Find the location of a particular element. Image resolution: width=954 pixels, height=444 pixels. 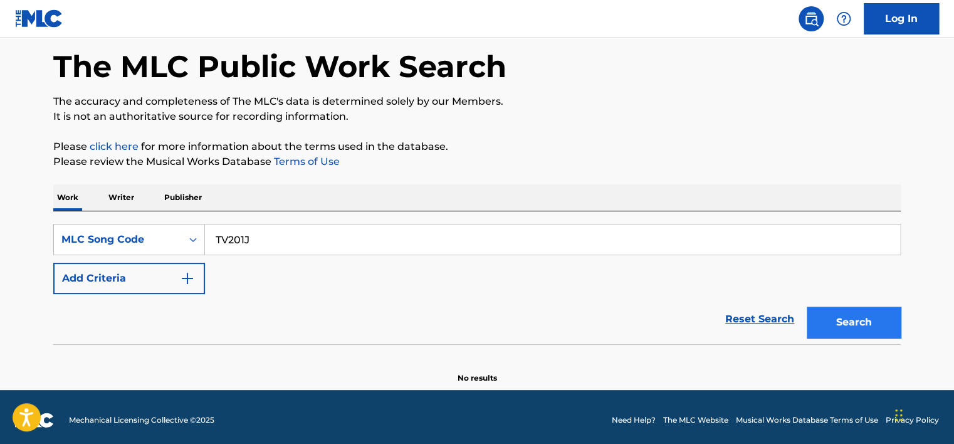

p: It is not an authoritative source for recording information. is located at coordinates (477, 117).